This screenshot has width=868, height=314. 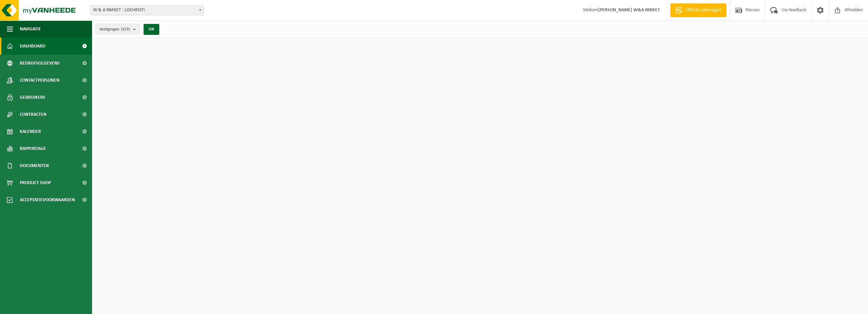 What do you see at coordinates (114, 29) in the screenshot?
I see `span: Vestigingen` at bounding box center [114, 29].